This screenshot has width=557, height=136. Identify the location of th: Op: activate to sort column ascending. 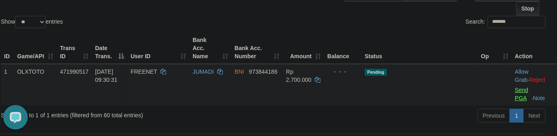
(494, 48).